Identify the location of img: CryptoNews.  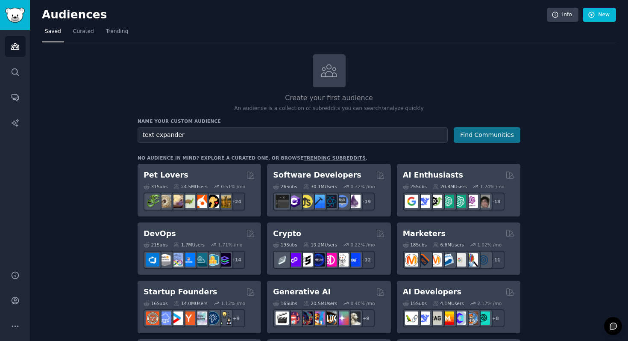
(342, 259).